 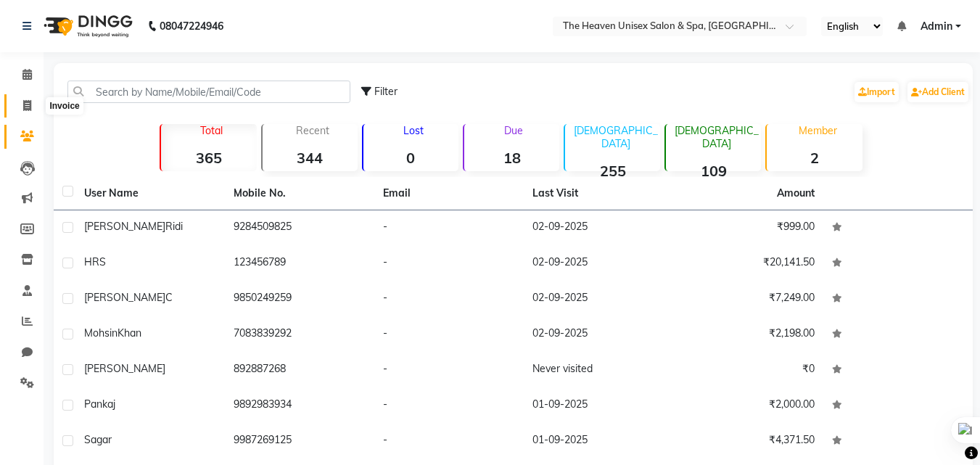 What do you see at coordinates (796, 193) in the screenshot?
I see `th: Amount` at bounding box center [796, 193].